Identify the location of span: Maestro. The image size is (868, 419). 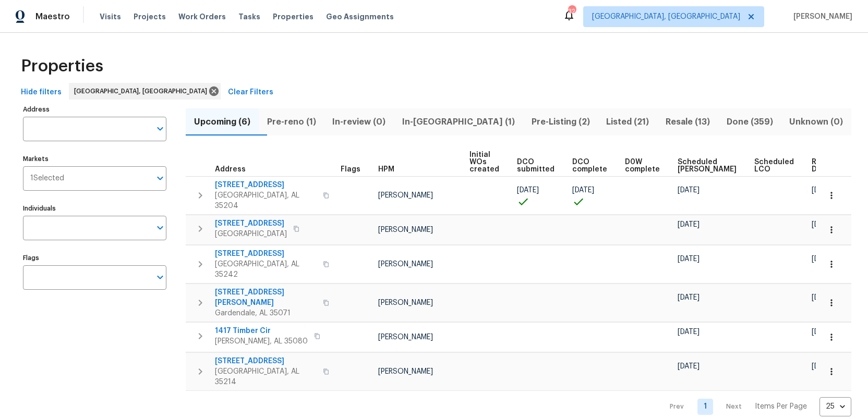
(53, 16).